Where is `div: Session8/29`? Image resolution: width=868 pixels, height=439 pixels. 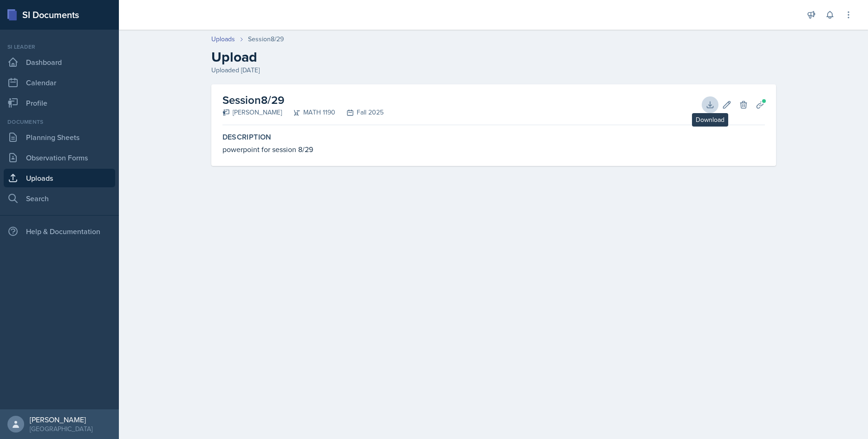 div: Session8/29 is located at coordinates (265, 39).